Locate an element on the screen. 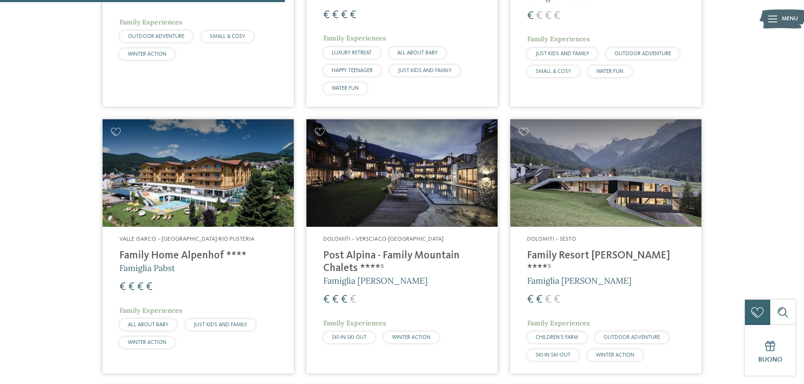 The height and width of the screenshot is (384, 804). a: Buono is located at coordinates (770, 351).